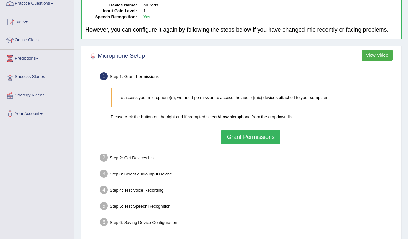 This screenshot has width=408, height=239. I want to click on a: Strategy Videos, so click(37, 94).